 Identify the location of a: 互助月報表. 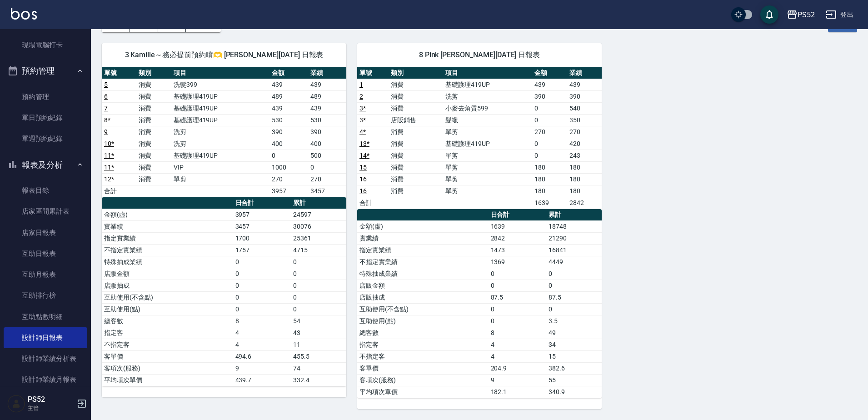
(46, 275).